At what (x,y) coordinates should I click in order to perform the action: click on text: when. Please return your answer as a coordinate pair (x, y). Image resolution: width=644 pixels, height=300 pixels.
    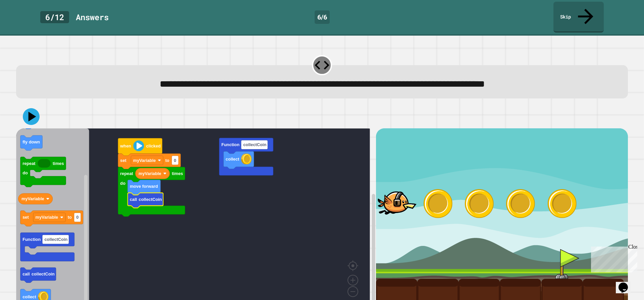
    Looking at the image, I should click on (125, 146).